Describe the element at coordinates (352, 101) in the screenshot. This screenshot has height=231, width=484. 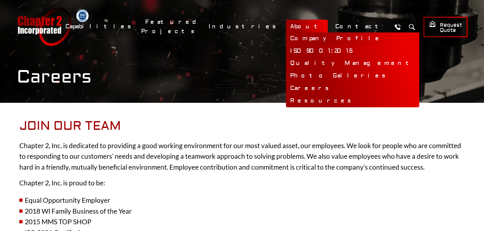
I see `a: Resources` at that location.